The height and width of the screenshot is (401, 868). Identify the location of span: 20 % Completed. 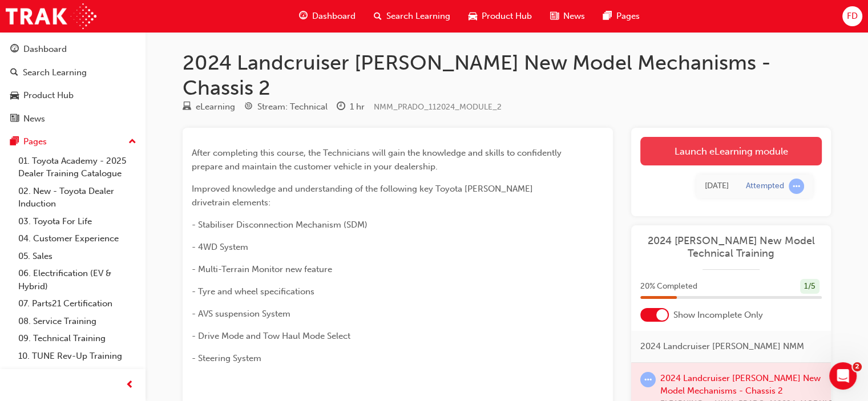
(669, 287).